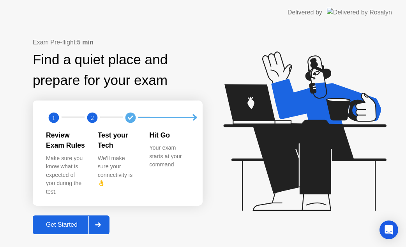  What do you see at coordinates (85, 42) in the screenshot?
I see `b: 5 min` at bounding box center [85, 42].